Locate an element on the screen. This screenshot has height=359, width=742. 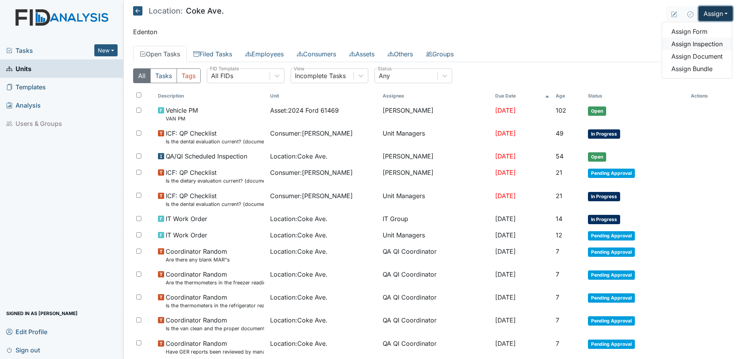
small: Is the dietary evaluation current? (document the date in the comment section) is located at coordinates (215, 180).